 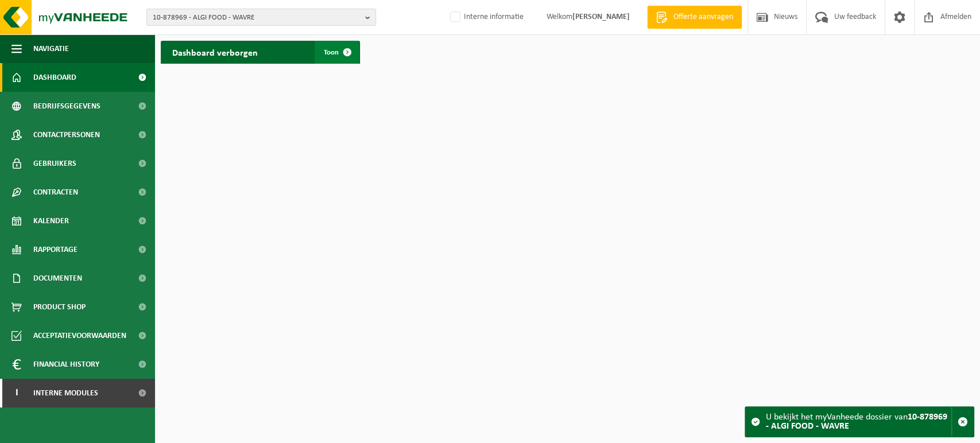 I want to click on span: Dashboard, so click(x=54, y=77).